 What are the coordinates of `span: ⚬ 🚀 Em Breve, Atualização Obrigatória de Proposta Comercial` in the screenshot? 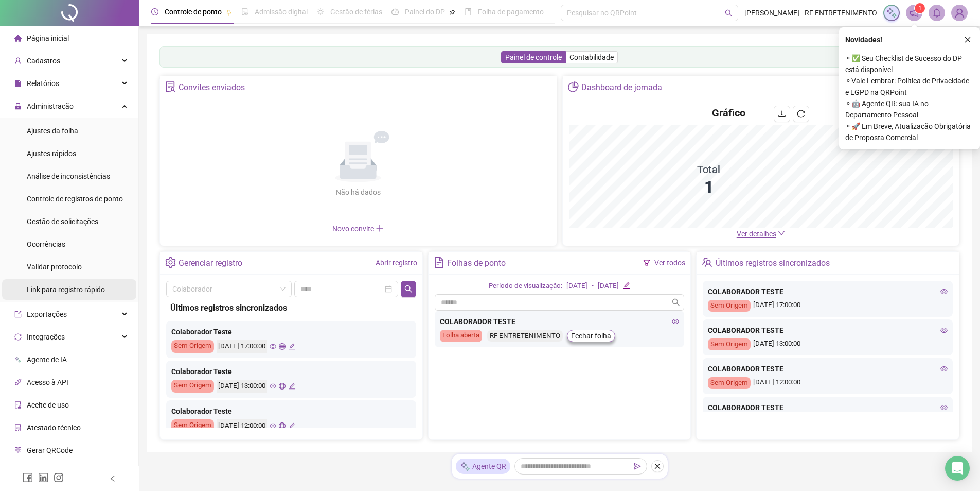 It's located at (910, 132).